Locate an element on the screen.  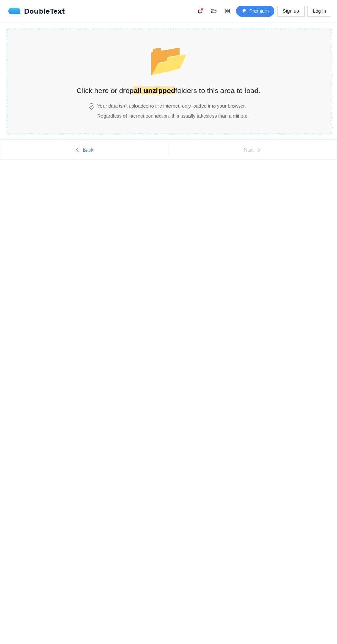
button: folder-open is located at coordinates (214, 11).